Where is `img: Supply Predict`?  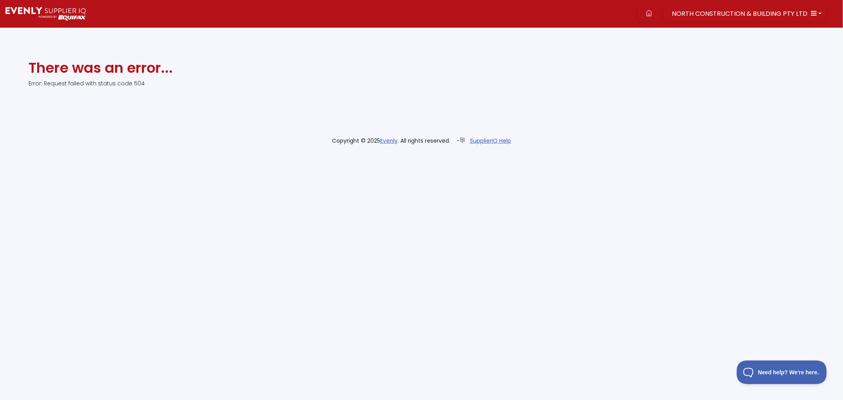
img: Supply Predict is located at coordinates (45, 14).